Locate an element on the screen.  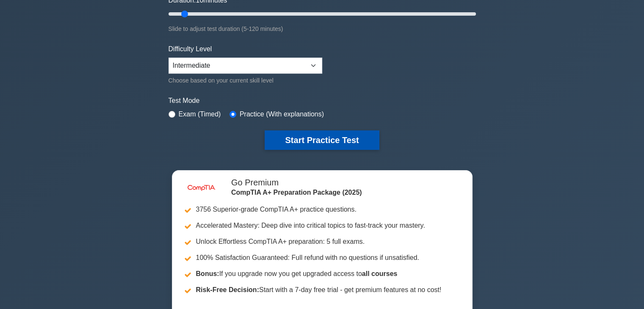
label: Exam (Timed) is located at coordinates (200, 114).